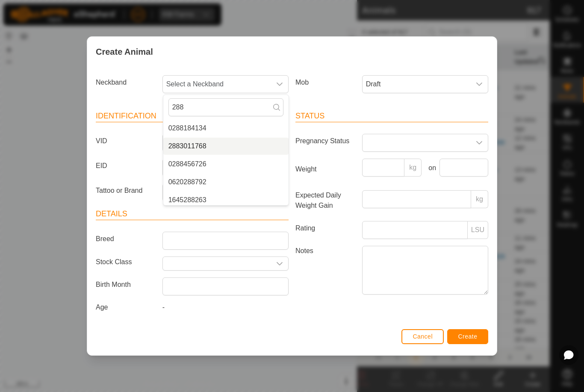  What do you see at coordinates (226, 128) in the screenshot?
I see `li: 0288184134` at bounding box center [226, 128].